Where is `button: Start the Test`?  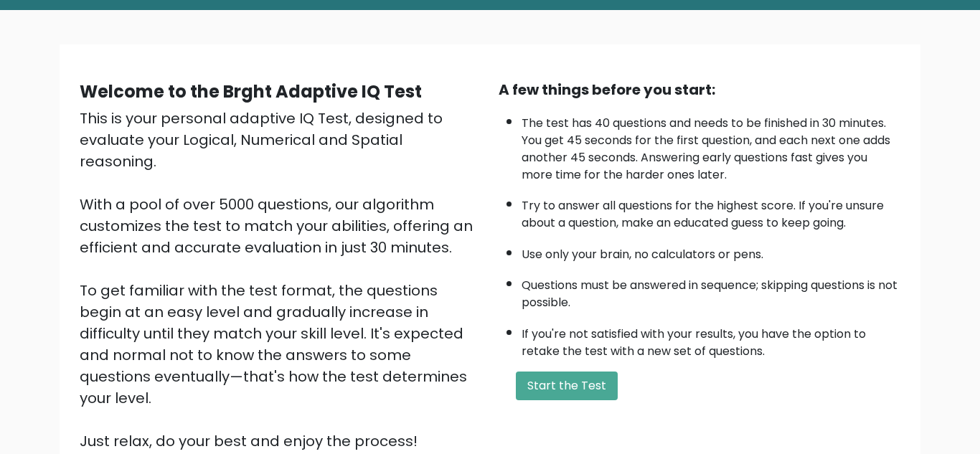 button: Start the Test is located at coordinates (567, 387).